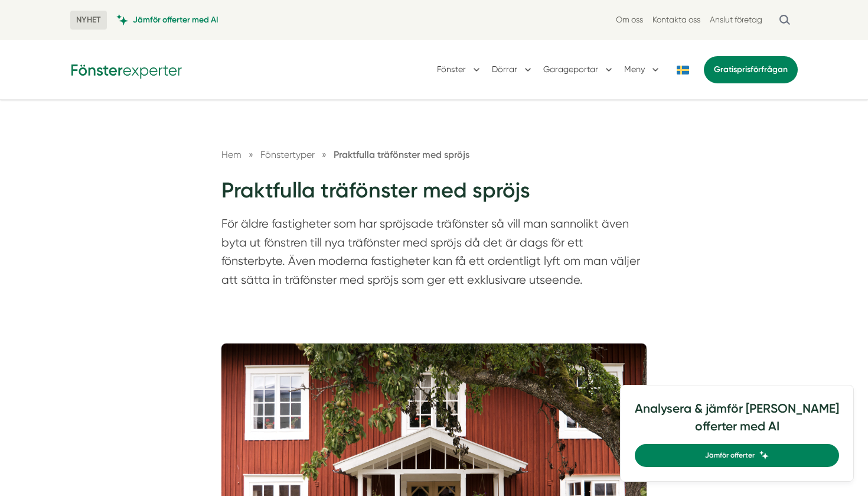  Describe the element at coordinates (750, 70) in the screenshot. I see `a: Gratisprisförfrågan` at that location.